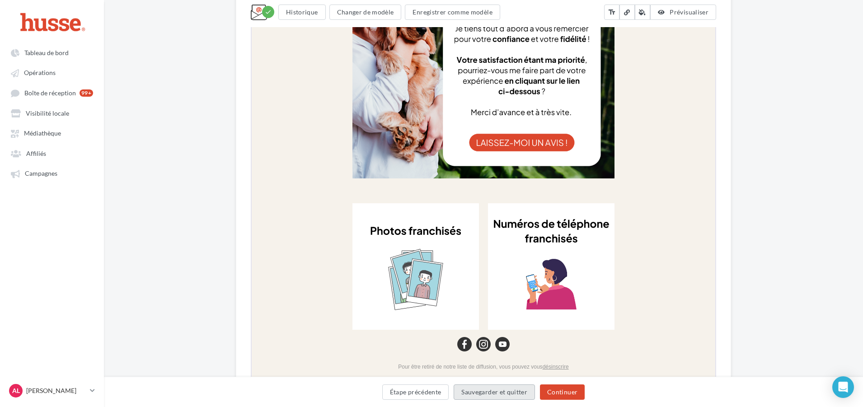 The height and width of the screenshot is (407, 863). What do you see at coordinates (232, 62) in the screenshot?
I see `img: banniere-newsletter-husse-mobile_1.png` at bounding box center [232, 62].